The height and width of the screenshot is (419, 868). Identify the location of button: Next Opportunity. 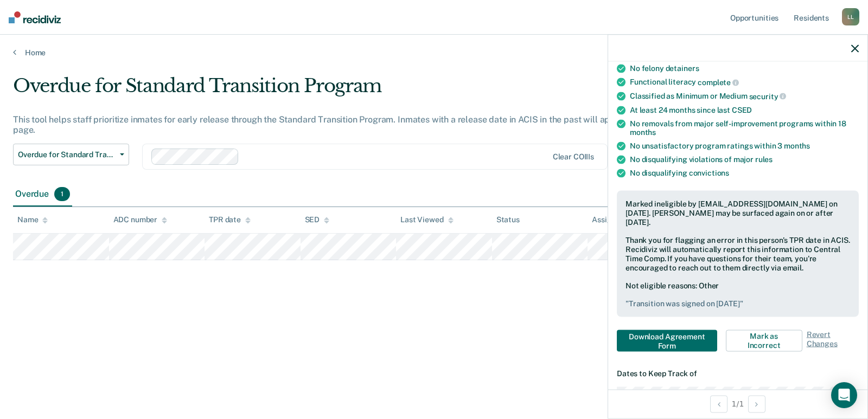
(757, 404).